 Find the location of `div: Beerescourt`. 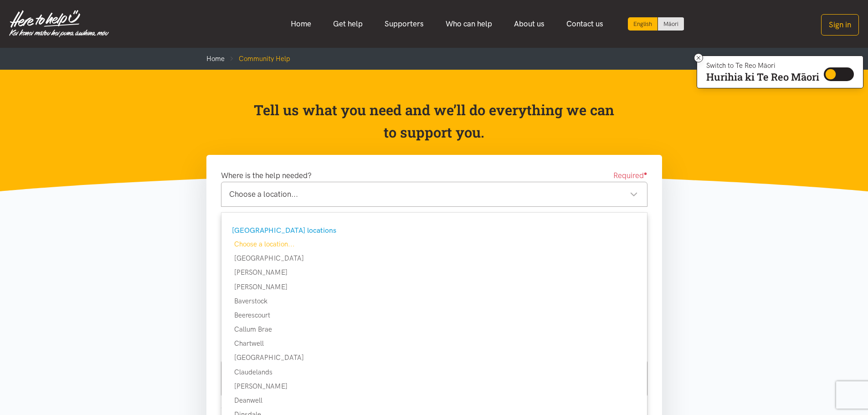

div: Beerescourt is located at coordinates (434, 315).